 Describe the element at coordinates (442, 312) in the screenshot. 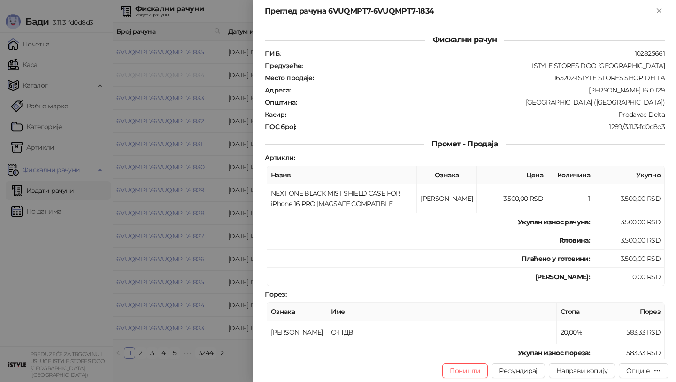

I see `th: Име` at that location.